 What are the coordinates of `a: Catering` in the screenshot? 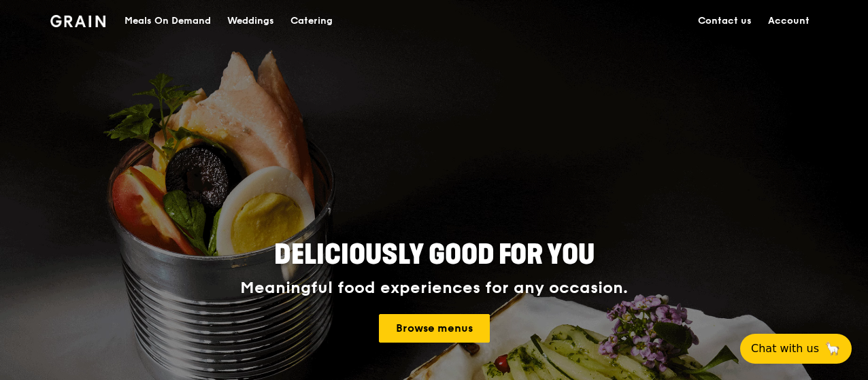 It's located at (312, 21).